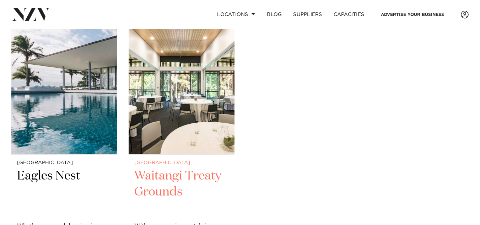  Describe the element at coordinates (412, 14) in the screenshot. I see `a: Advertise your business` at that location.